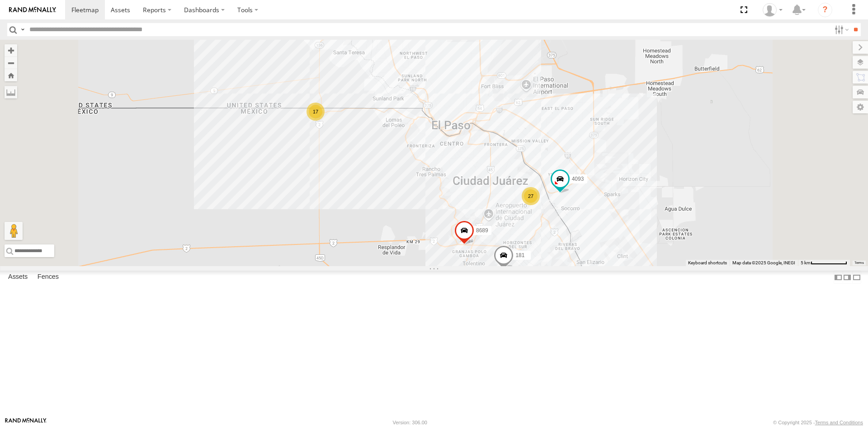  Describe the element at coordinates (772, 10) in the screenshot. I see `div: foxconn f` at that location.